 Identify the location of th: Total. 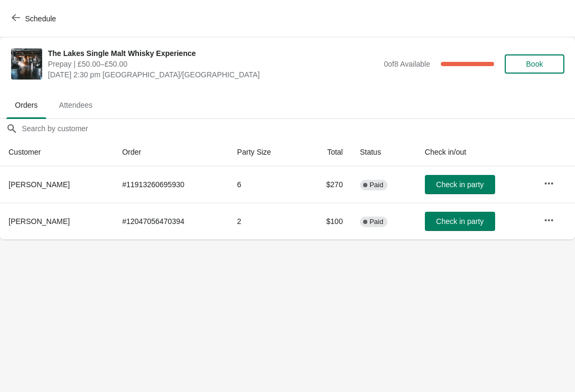
(327, 151).